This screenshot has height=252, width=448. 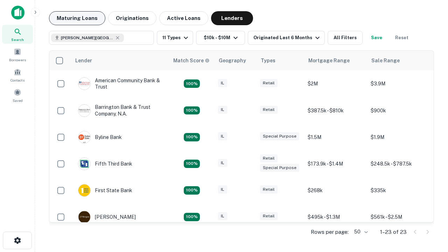 What do you see at coordinates (18, 60) in the screenshot?
I see `span: Borrowers` at bounding box center [18, 60].